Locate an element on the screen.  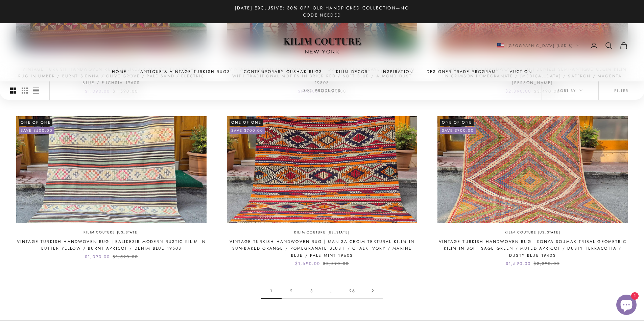
inbox-online-store-chat: Shopify online store chat is located at coordinates (626, 305).